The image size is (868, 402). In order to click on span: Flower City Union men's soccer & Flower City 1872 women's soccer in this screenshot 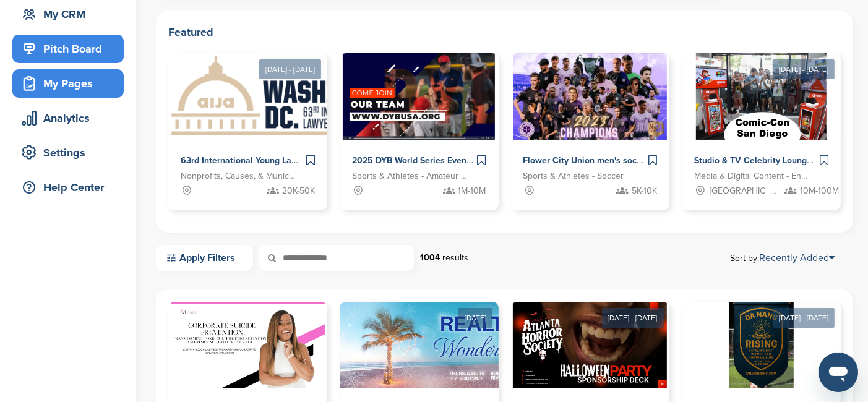, I will do `click(658, 160)`.